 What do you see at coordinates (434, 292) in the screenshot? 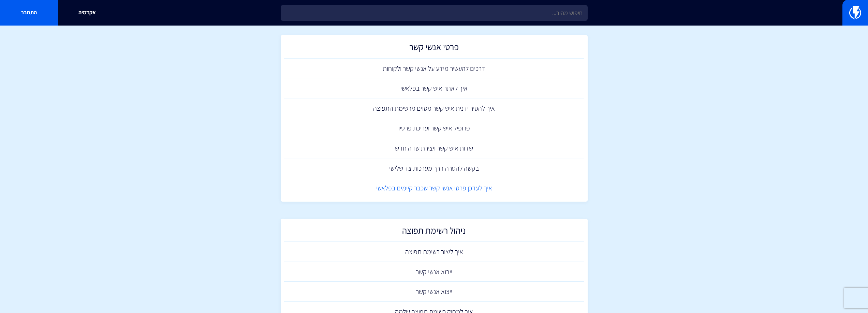
I see `a: ייצוא אנשי קשר` at bounding box center [434, 292].